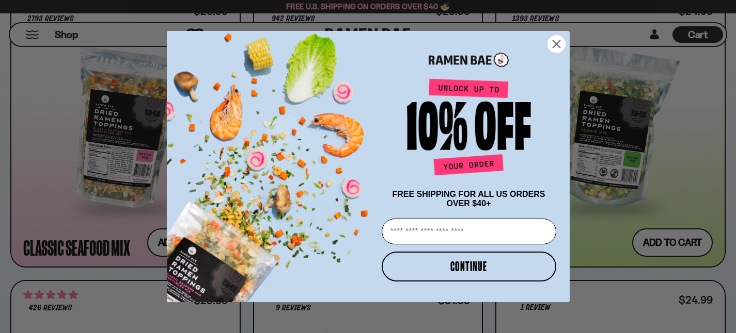 This screenshot has height=333, width=736. Describe the element at coordinates (556, 44) in the screenshot. I see `button: Close dialog` at that location.